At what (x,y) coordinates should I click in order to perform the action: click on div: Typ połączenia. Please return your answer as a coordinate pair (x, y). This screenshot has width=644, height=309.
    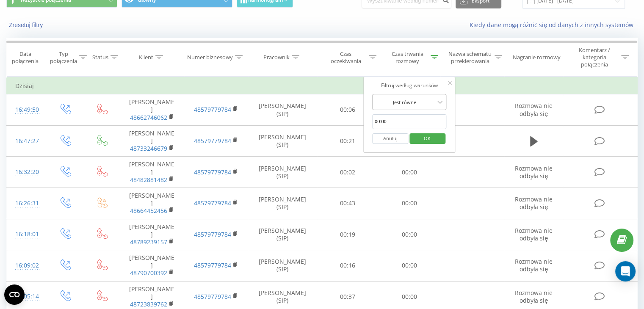
    Looking at the image, I should click on (63, 58).